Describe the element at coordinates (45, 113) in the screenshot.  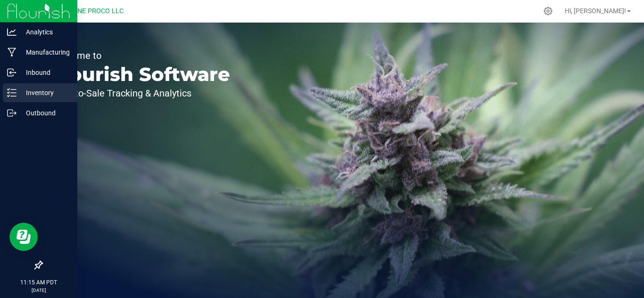
I see `p: Outbound` at that location.